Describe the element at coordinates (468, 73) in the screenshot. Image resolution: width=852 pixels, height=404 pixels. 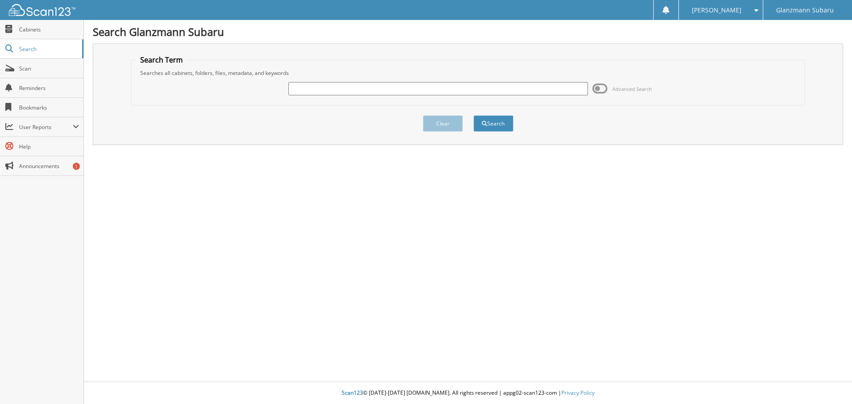
I see `div: Searches all cabinets, folders, files, metadata, and keywords` at that location.